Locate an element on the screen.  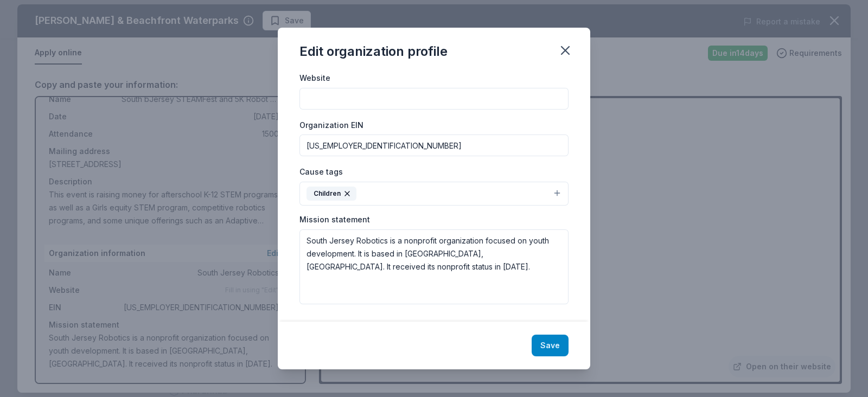
textarea: South Jersey Robotics is a nonprofit organization focused on youth development. It is based in [G... is located at coordinates (434, 267).